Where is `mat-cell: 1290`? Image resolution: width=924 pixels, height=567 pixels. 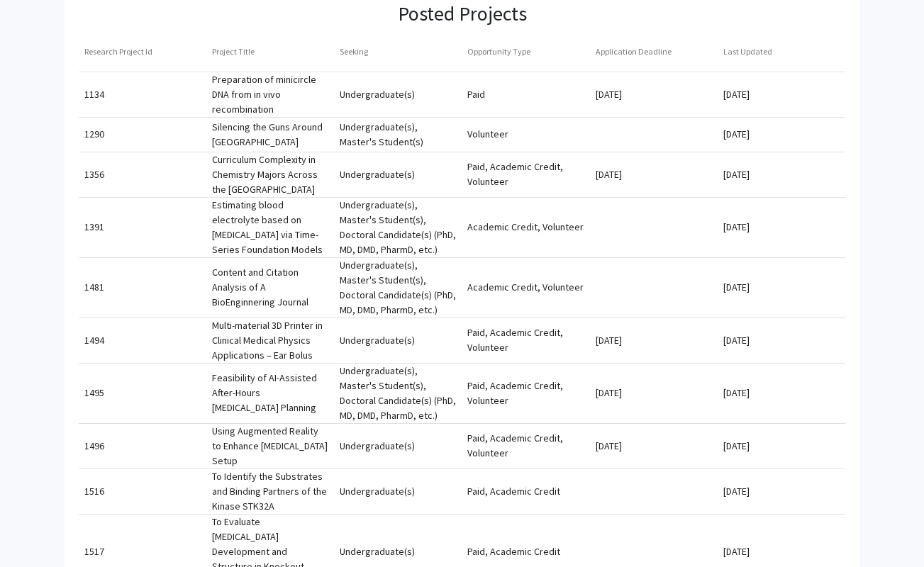 mat-cell: 1290 is located at coordinates (143, 135).